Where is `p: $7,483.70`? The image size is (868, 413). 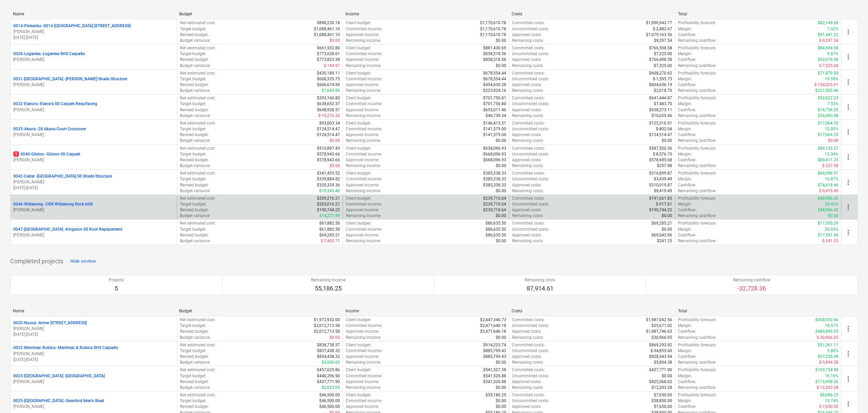
p: $7,483.70 is located at coordinates (663, 104).